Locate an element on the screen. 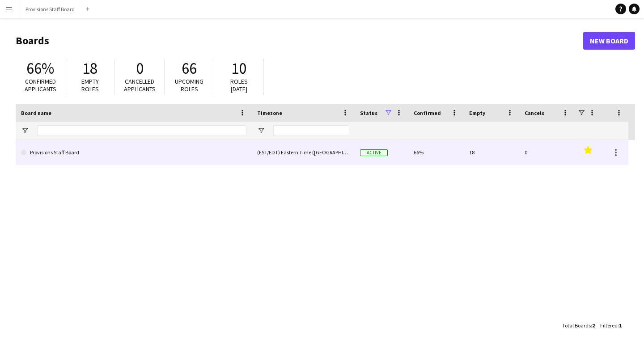 Image resolution: width=644 pixels, height=348 pixels. span: Board name is located at coordinates (36, 113).